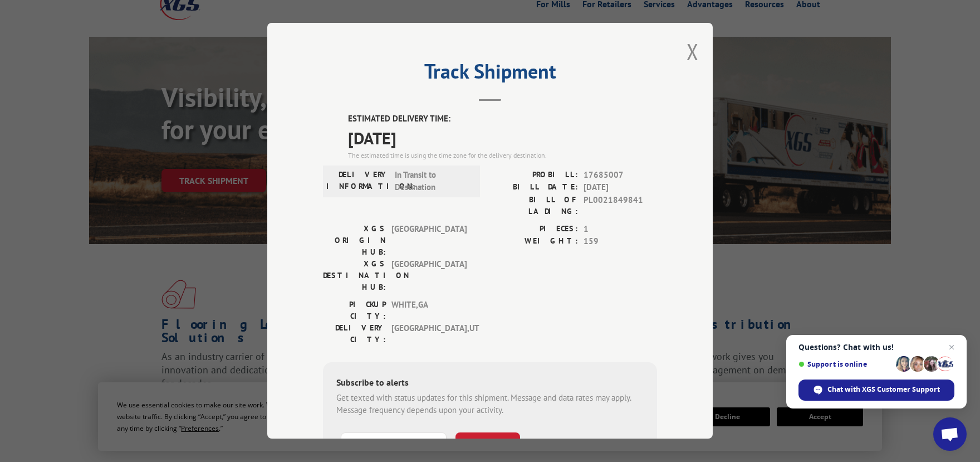 This screenshot has height=462, width=980. I want to click on span: 1, so click(620, 229).